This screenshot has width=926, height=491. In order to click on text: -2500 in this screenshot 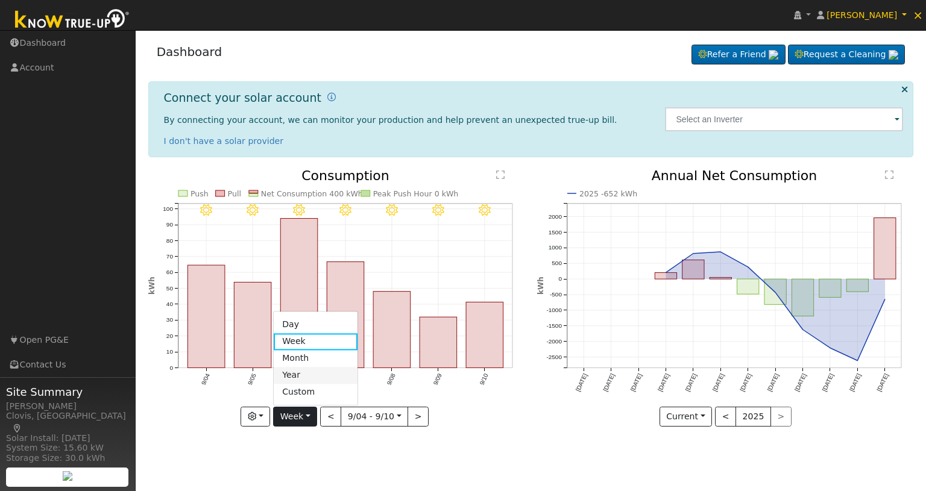, I will do `click(555, 357)`.